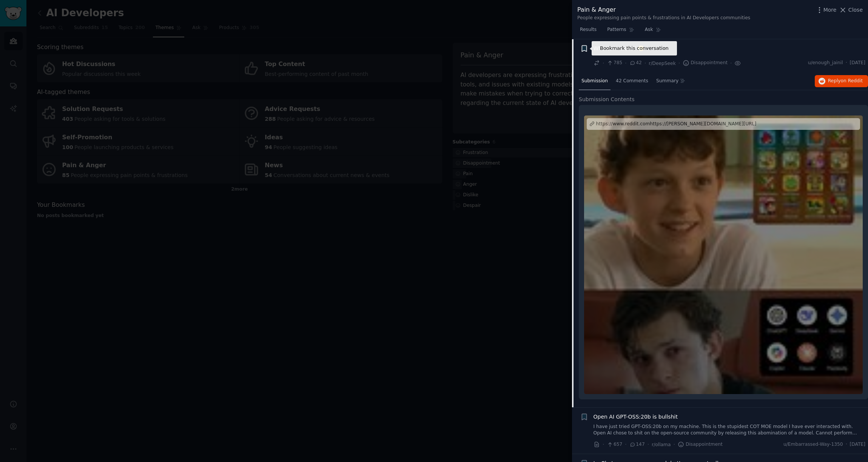 This screenshot has width=868, height=462. Describe the element at coordinates (636, 417) in the screenshot. I see `span: Open AI GPT-OSS:20b is bullshit` at that location.